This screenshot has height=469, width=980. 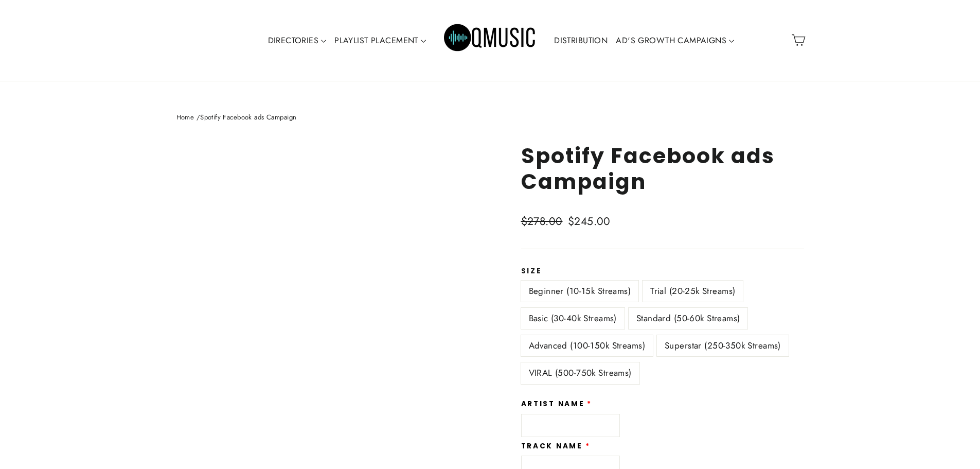 What do you see at coordinates (581, 40) in the screenshot?
I see `a: DISTRIBUTION` at bounding box center [581, 40].